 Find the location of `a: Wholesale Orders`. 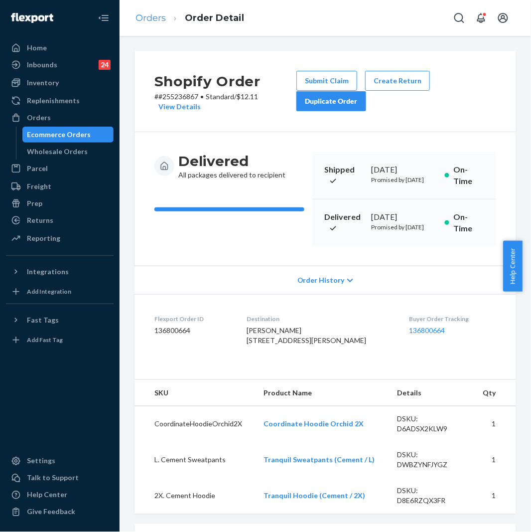

a: Wholesale Orders is located at coordinates (68, 151).